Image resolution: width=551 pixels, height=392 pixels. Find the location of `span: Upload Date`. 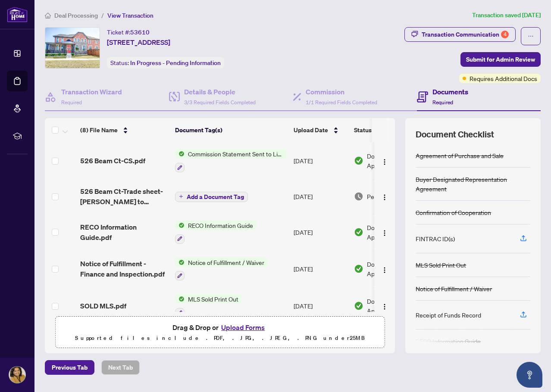

span: Upload Date is located at coordinates (310, 130).